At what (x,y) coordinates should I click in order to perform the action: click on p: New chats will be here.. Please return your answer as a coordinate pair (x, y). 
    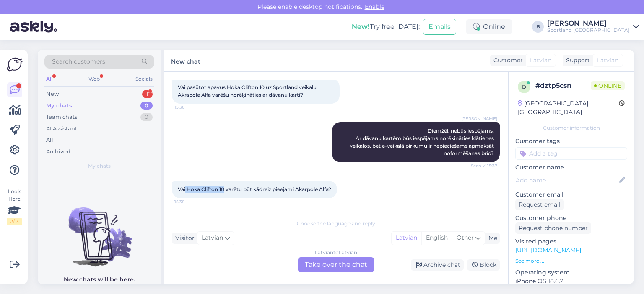
    Looking at the image, I should click on (99, 279).